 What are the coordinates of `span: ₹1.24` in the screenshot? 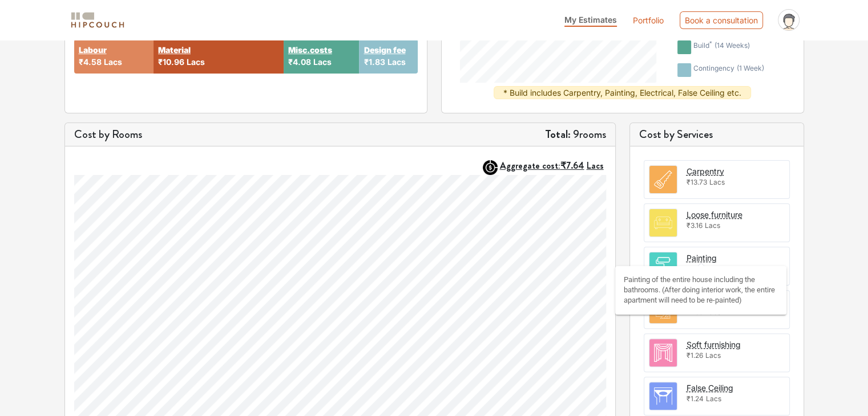 It's located at (695, 399).